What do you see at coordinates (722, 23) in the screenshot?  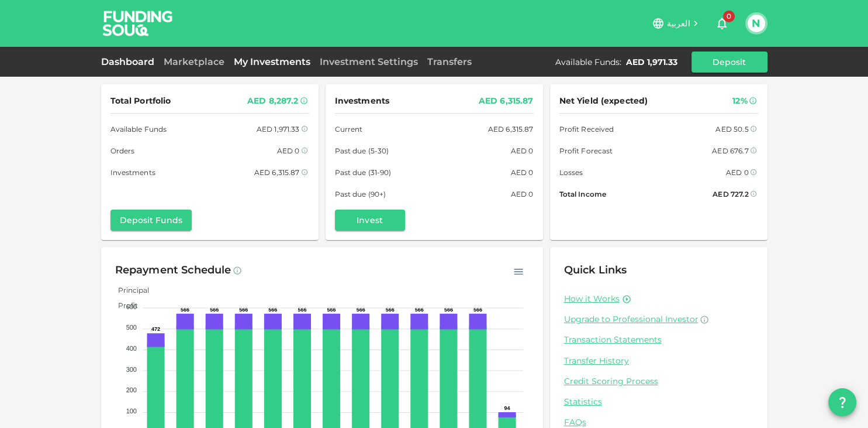 I see `button: 0` at bounding box center [722, 23].